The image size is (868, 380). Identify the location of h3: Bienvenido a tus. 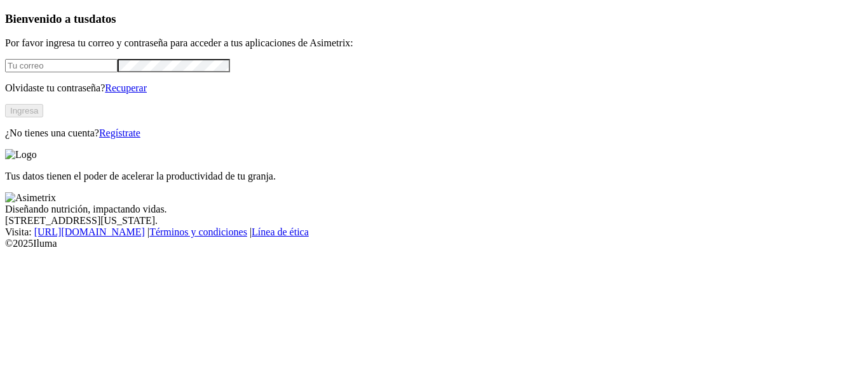
(434, 19).